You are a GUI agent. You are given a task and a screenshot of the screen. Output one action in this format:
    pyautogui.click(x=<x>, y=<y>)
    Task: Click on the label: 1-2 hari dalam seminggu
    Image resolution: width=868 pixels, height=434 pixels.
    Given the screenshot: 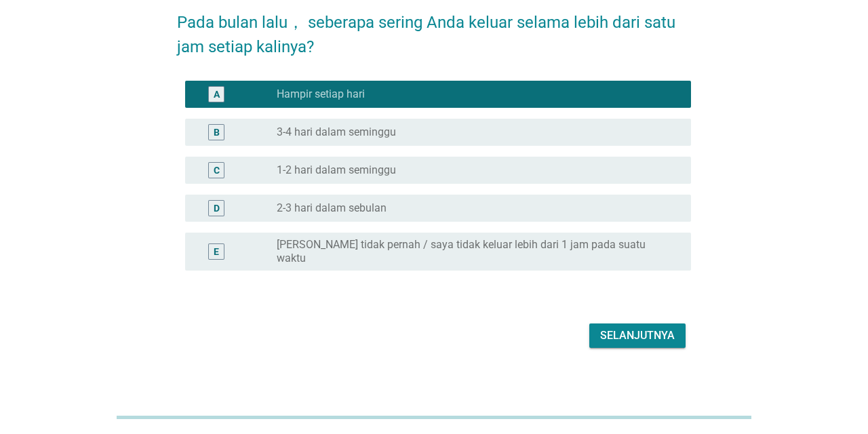 What is the action you would take?
    pyautogui.click(x=336, y=170)
    